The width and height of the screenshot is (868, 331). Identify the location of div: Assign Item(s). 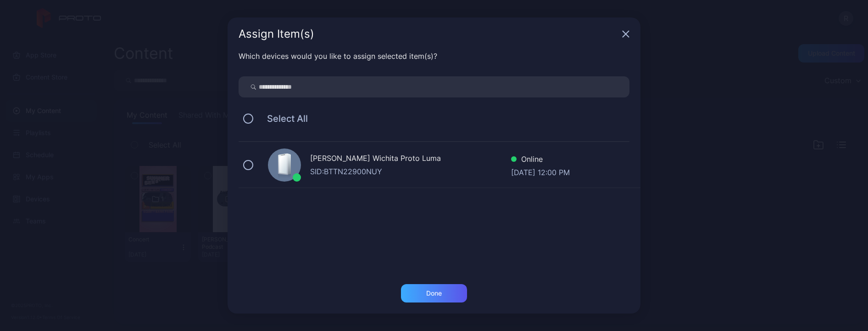
(428, 34).